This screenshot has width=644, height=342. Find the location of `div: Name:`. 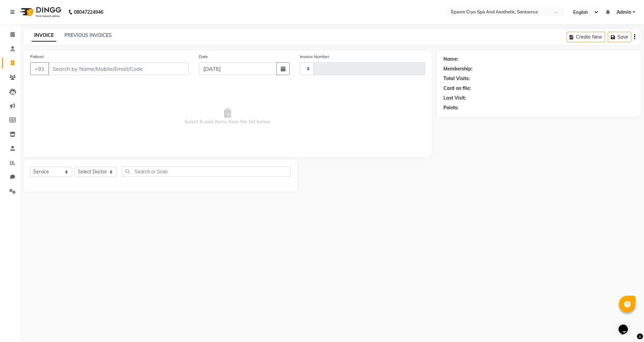

div: Name: is located at coordinates (451, 59).